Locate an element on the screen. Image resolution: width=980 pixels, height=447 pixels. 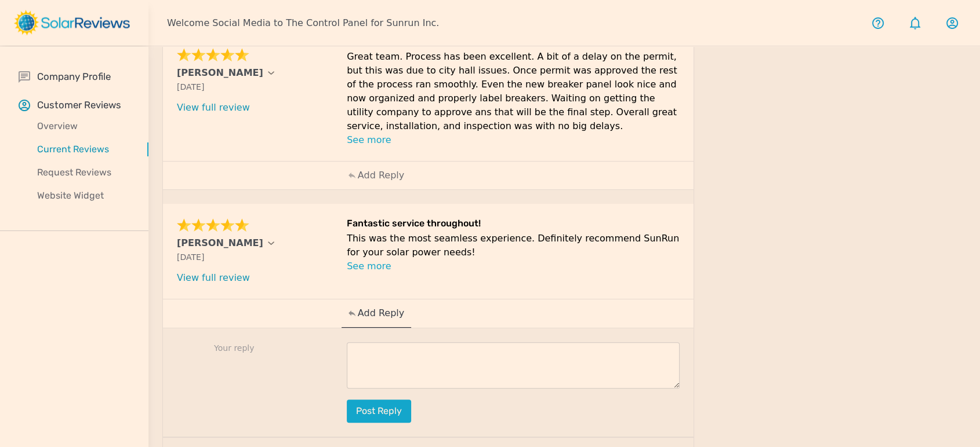
h6: Fantastic service throughout! is located at coordinates (513, 225).